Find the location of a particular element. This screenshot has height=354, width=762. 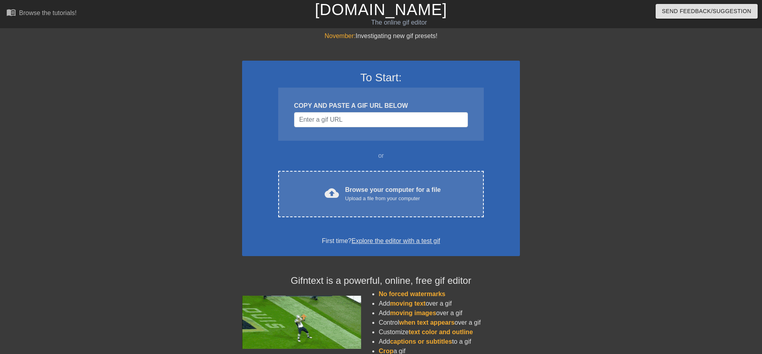

span: menu_book is located at coordinates (11, 12).